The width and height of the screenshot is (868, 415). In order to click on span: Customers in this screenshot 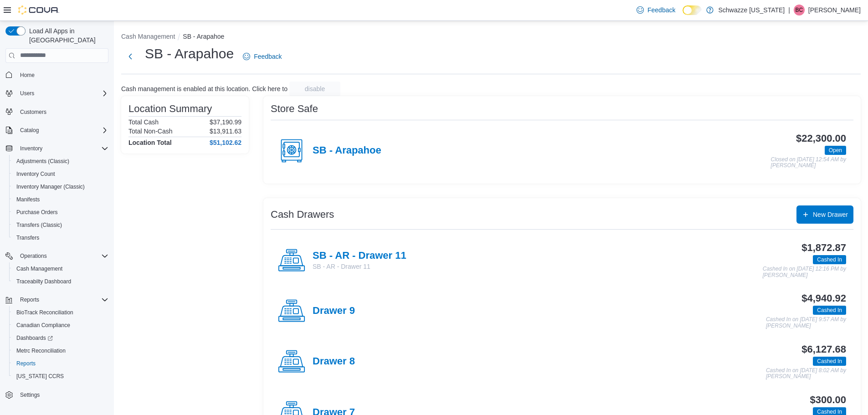, I will do `click(34, 112)`.